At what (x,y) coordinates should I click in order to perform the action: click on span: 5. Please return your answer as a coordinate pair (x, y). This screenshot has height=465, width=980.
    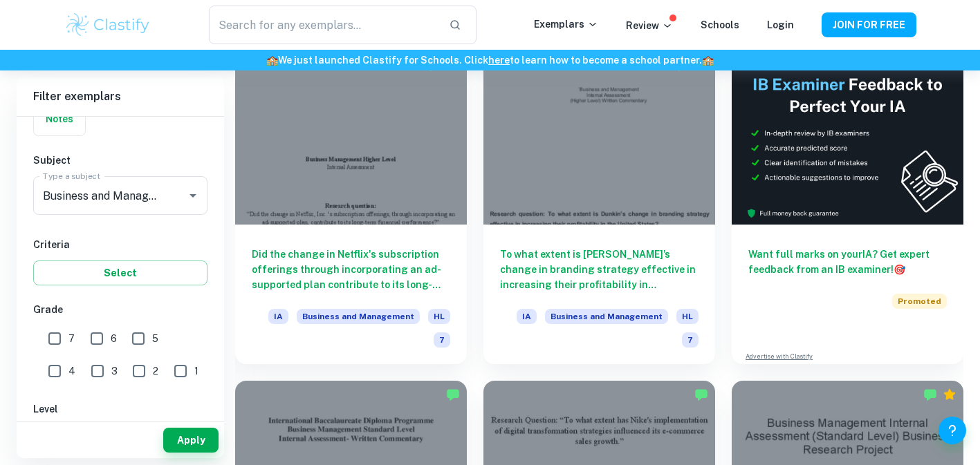
    Looking at the image, I should click on (155, 339).